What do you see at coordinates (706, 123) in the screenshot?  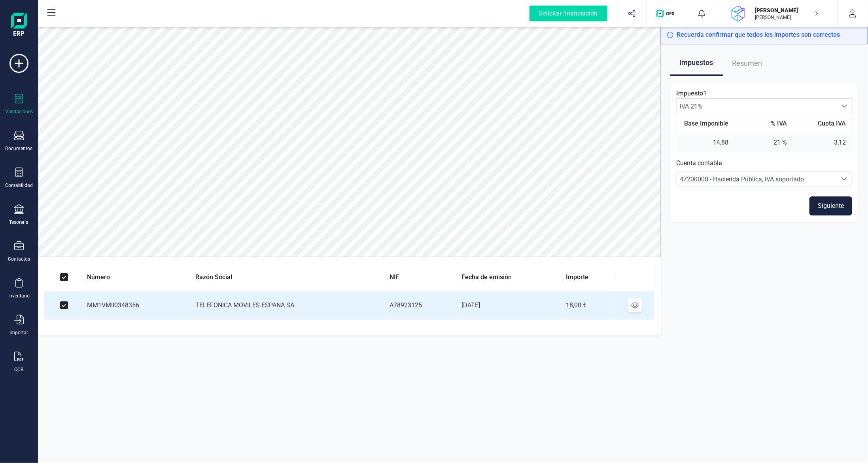 I see `th: Base Imponible` at bounding box center [706, 123].